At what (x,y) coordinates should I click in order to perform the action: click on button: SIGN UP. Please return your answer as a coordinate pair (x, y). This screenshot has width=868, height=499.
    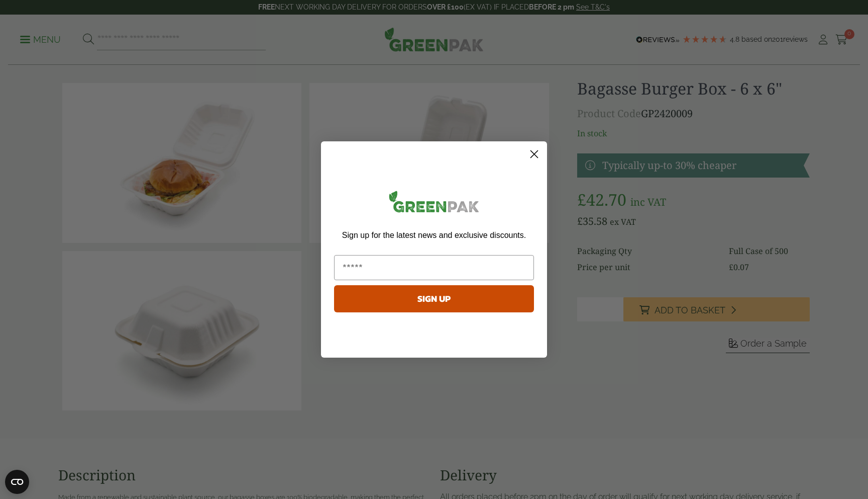
    Looking at the image, I should click on (434, 299).